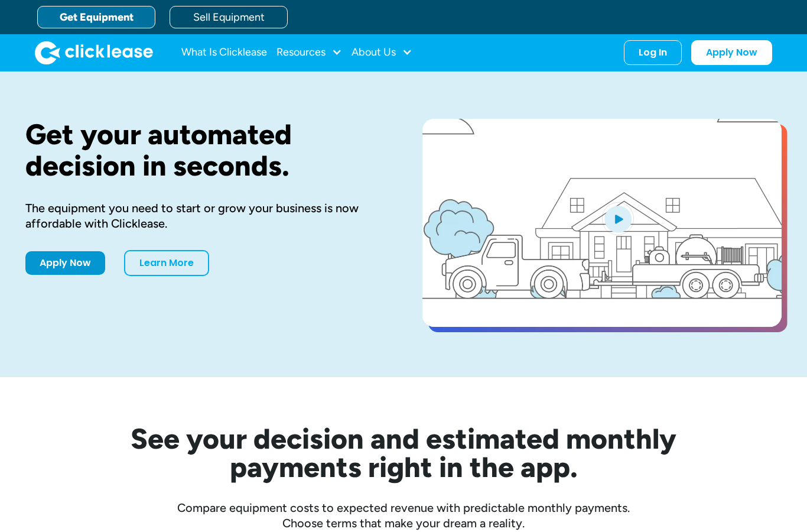 The image size is (807, 532). Describe the element at coordinates (309, 52) in the screenshot. I see `div: Resources` at that location.